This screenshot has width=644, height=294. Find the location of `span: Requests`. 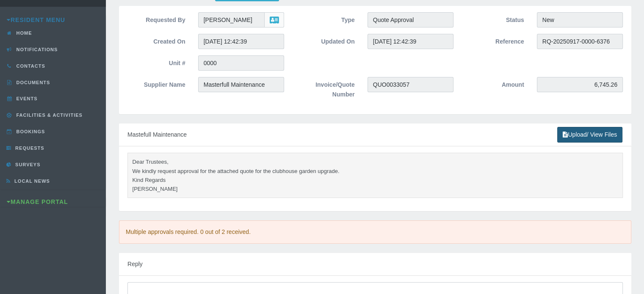

span: Requests is located at coordinates (29, 148).